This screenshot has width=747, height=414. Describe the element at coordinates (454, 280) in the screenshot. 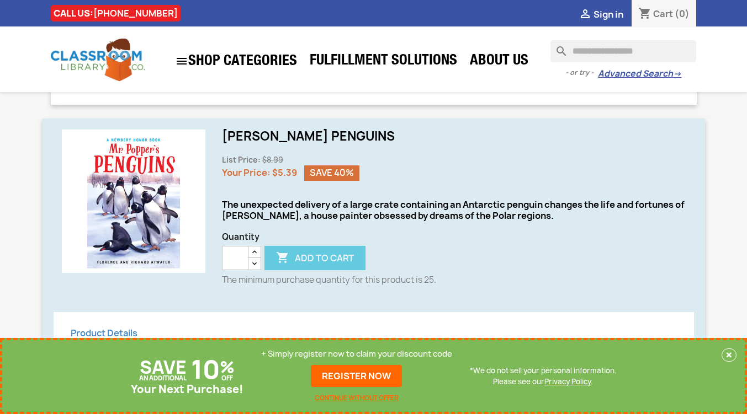

I see `p: The minimum purchase quantity for this product is 25.` at that location.